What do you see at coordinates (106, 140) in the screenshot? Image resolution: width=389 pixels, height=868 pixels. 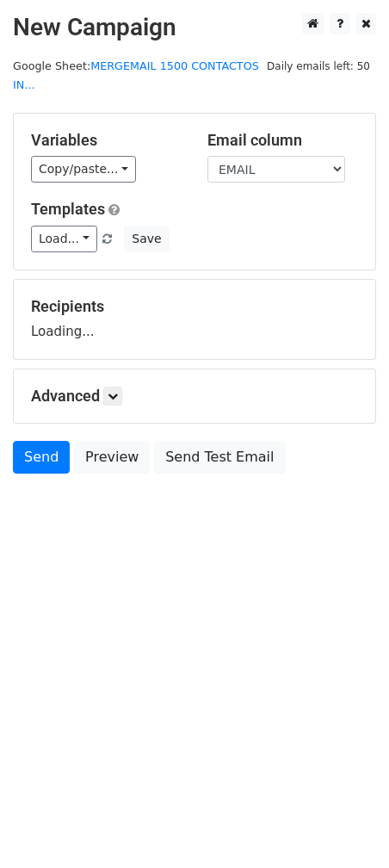 I see `h5: Variables` at bounding box center [106, 140].